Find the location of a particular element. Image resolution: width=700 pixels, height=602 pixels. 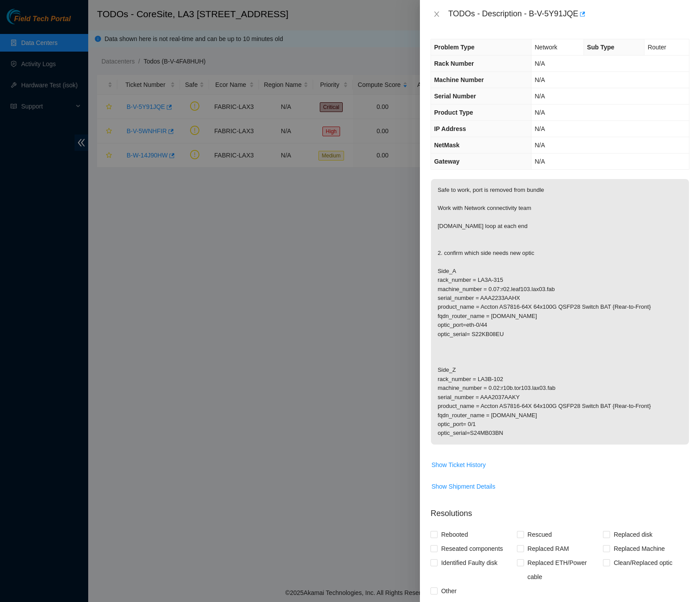

span: Show Shipment Details is located at coordinates (463, 487).